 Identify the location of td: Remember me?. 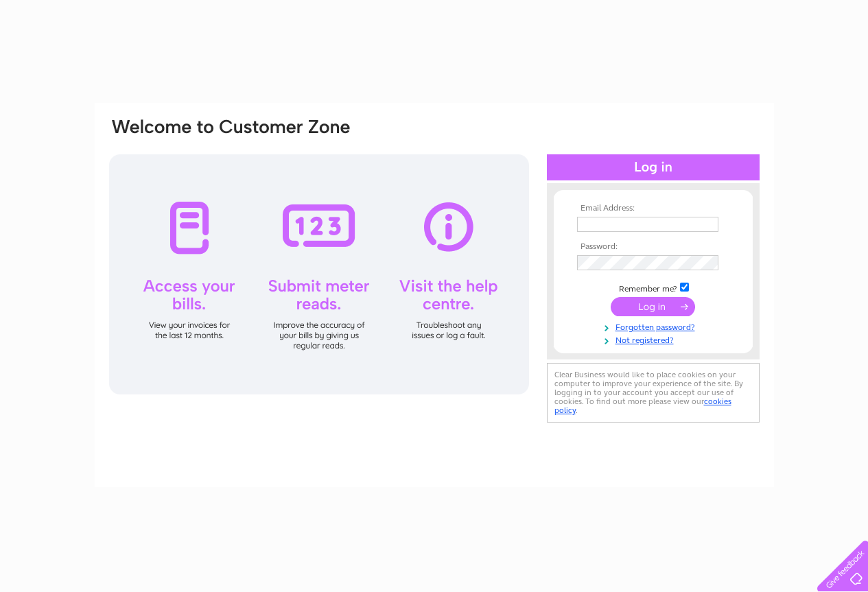
(653, 288).